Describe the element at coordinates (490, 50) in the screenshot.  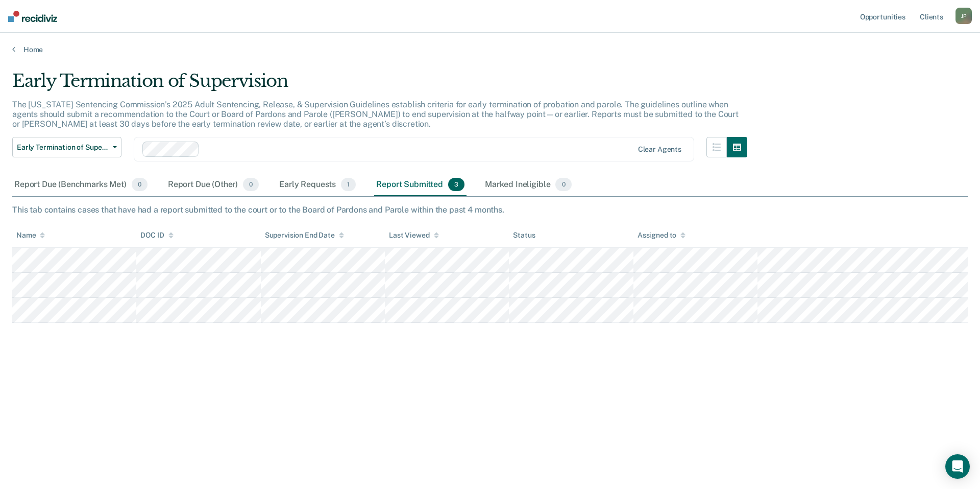
I see `a: Home` at that location.